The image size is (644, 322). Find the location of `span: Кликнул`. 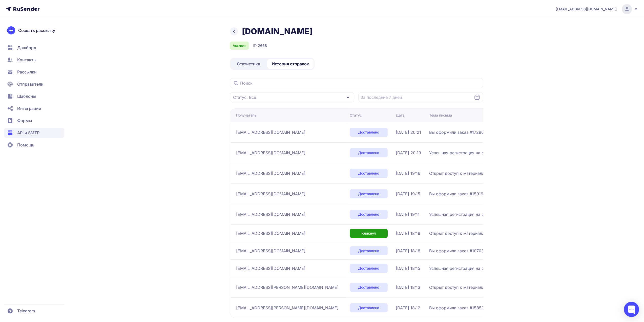

span: Кликнул is located at coordinates (368, 233).